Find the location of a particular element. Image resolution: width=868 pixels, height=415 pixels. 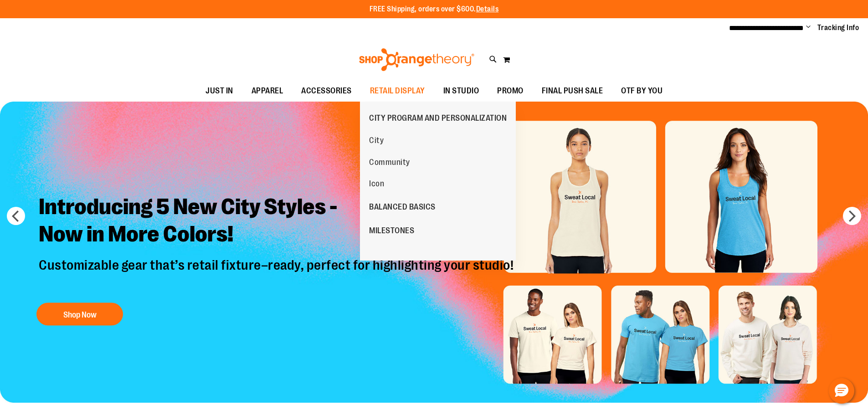

span: ACCESSORIES is located at coordinates (326, 91).